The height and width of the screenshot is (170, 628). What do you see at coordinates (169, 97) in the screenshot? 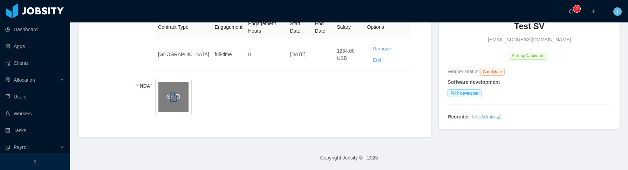
I see `a: icon: eye-o` at bounding box center [169, 97].